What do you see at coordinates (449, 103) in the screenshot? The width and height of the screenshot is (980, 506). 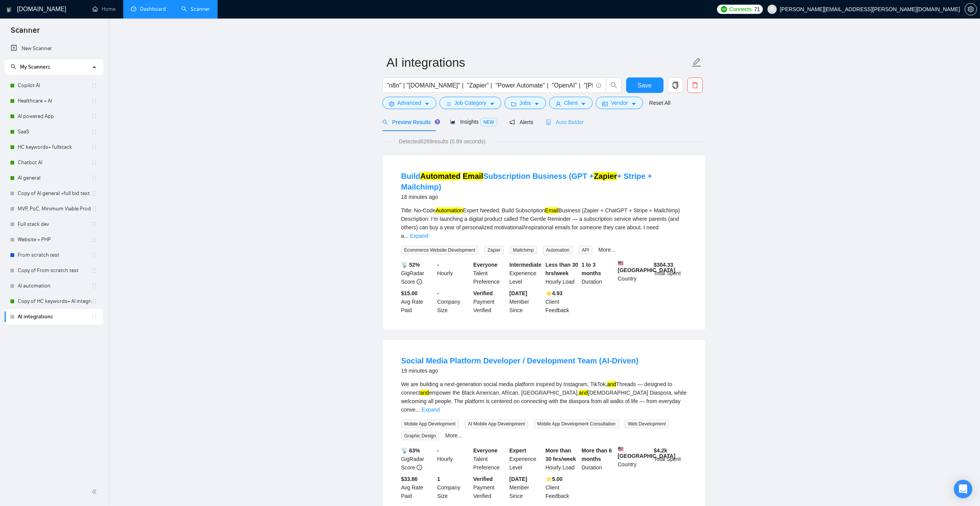 I see `span: bars` at bounding box center [449, 103].